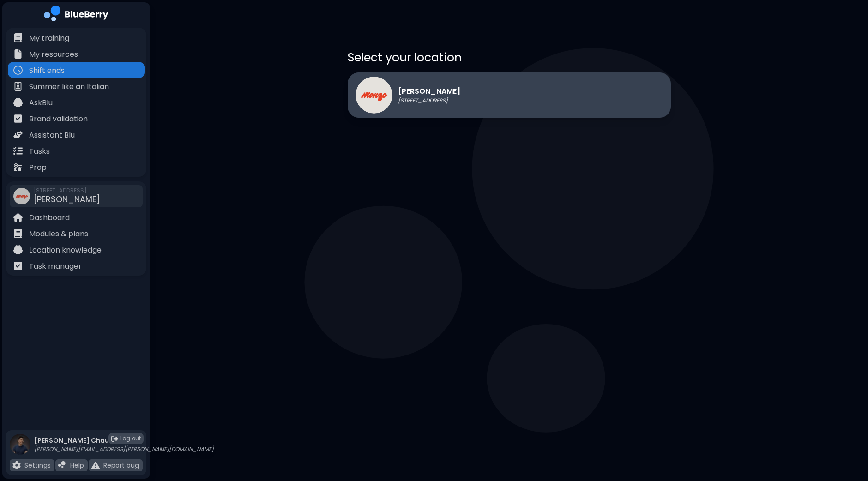  What do you see at coordinates (38, 465) in the screenshot?
I see `p: Settings` at bounding box center [38, 465].